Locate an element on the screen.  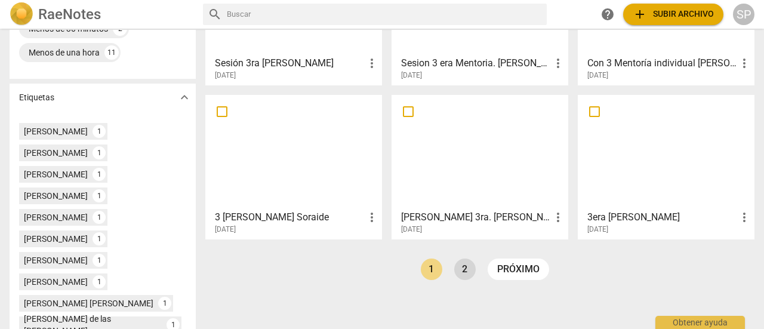
span: search is located at coordinates (215, 14).